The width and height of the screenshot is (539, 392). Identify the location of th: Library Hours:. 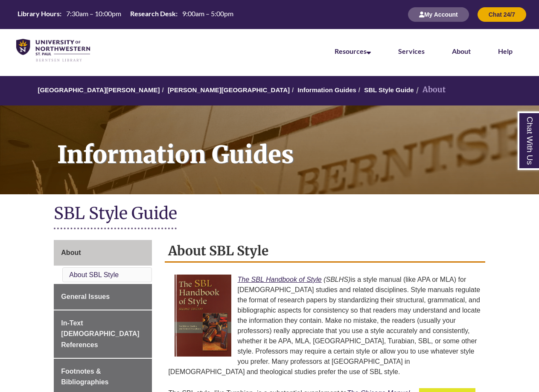
(38, 13).